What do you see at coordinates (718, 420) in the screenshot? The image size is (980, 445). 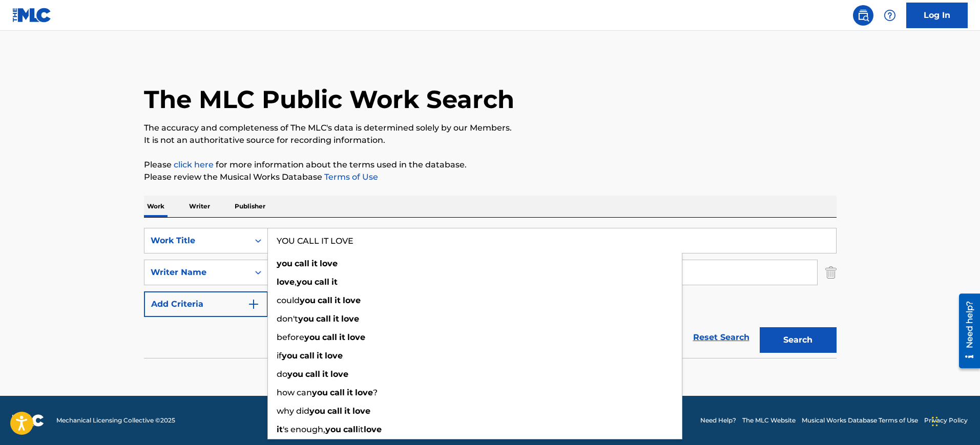 I see `a: Need Help?` at bounding box center [718, 420].